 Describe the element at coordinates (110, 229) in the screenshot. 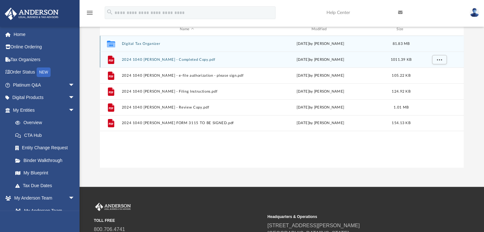

I see `a: 800.706.4741` at that location.